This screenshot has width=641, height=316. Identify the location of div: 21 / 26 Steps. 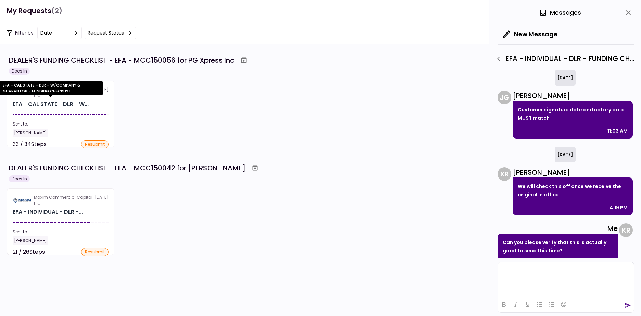
(29, 252).